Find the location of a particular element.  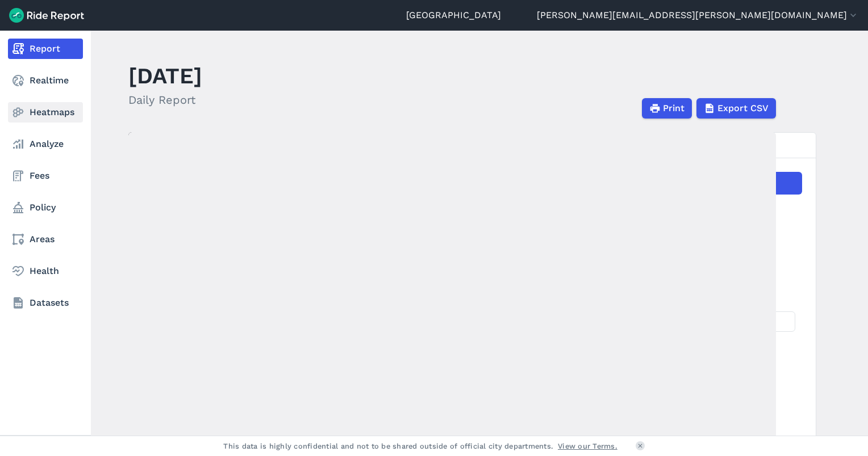

a: Report is located at coordinates (45, 49).